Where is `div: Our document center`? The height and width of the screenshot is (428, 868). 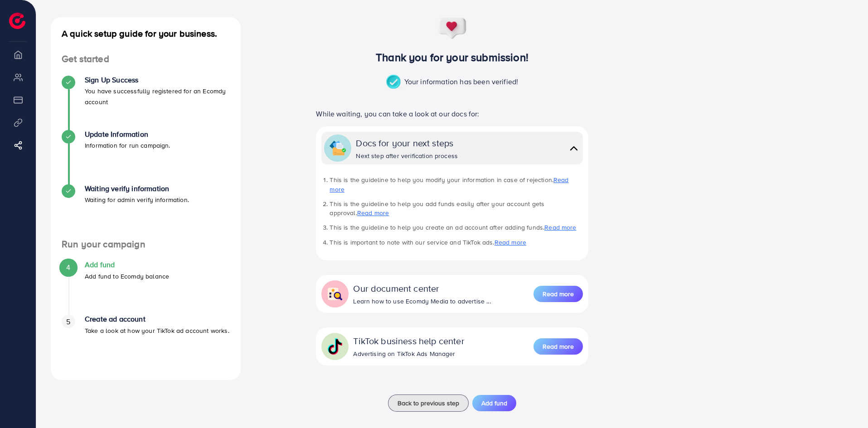
div: Our document center is located at coordinates (422, 288).